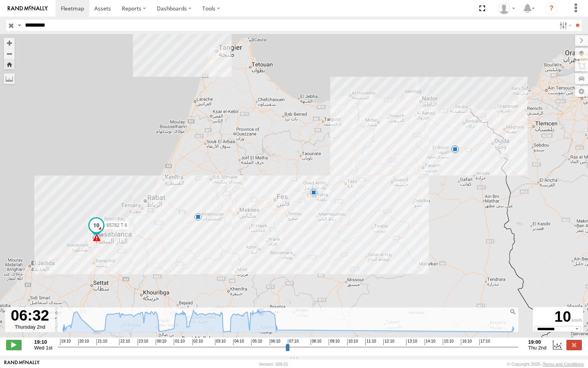 The image size is (588, 368). What do you see at coordinates (430, 342) in the screenshot?
I see `span: 14:10` at bounding box center [430, 342].